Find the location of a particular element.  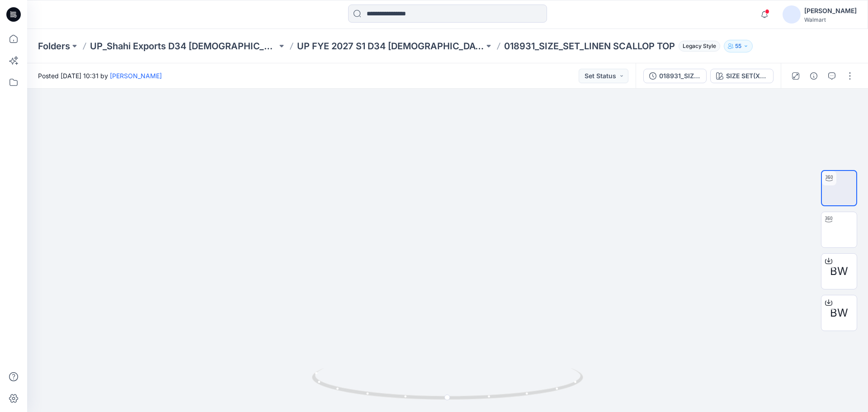

button: 55 is located at coordinates (739, 46).